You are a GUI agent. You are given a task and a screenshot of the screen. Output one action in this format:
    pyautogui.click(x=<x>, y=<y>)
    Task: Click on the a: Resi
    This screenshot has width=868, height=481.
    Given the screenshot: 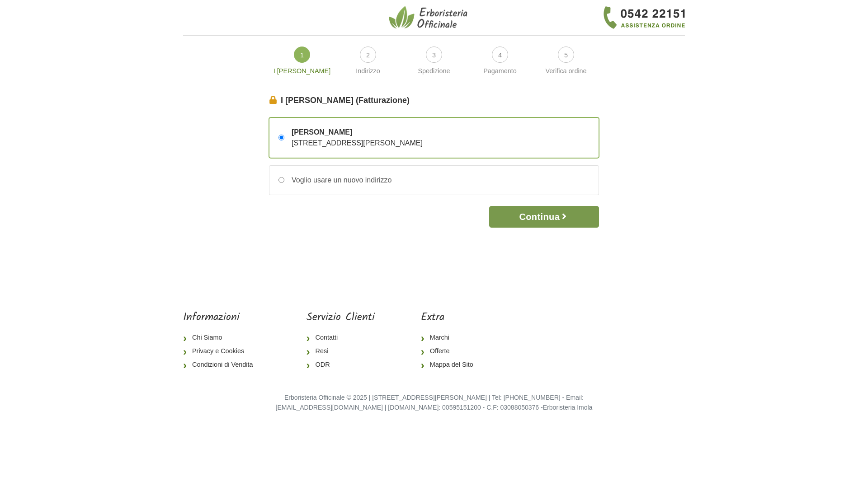 What is the action you would take?
    pyautogui.click(x=341, y=351)
    